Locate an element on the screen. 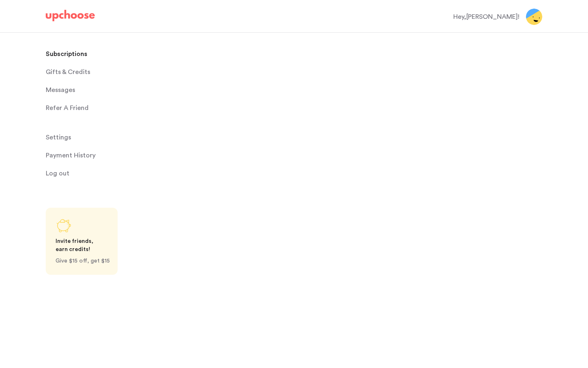 Image resolution: width=588 pixels, height=368 pixels. p: Refer A Friend is located at coordinates (67, 108).